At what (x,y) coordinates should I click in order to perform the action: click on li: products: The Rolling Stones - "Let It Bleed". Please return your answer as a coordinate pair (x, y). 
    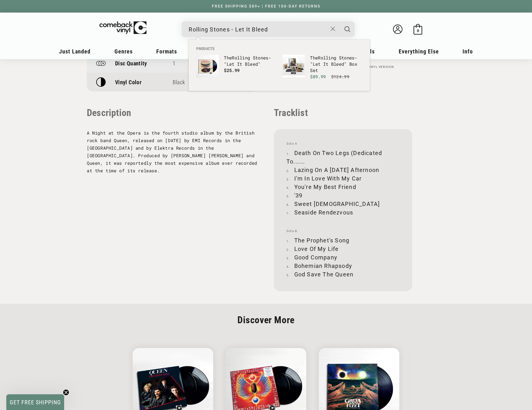
    Looking at the image, I should click on (236, 70).